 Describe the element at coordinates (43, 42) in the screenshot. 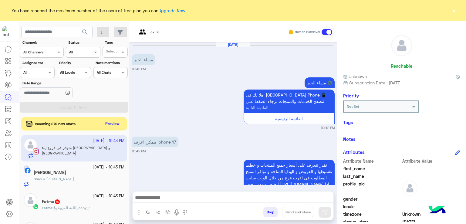

I see `label: Channel:` at that location.